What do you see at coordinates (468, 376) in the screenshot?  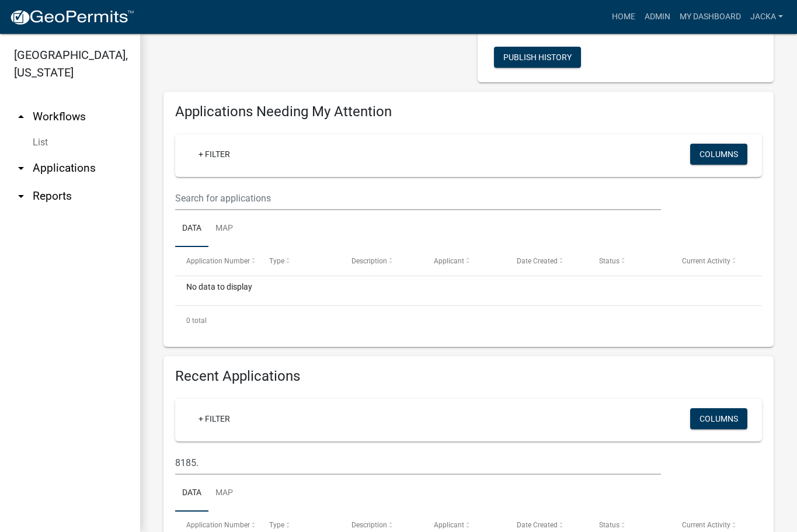 I see `h4: Recent Applications` at bounding box center [468, 376].